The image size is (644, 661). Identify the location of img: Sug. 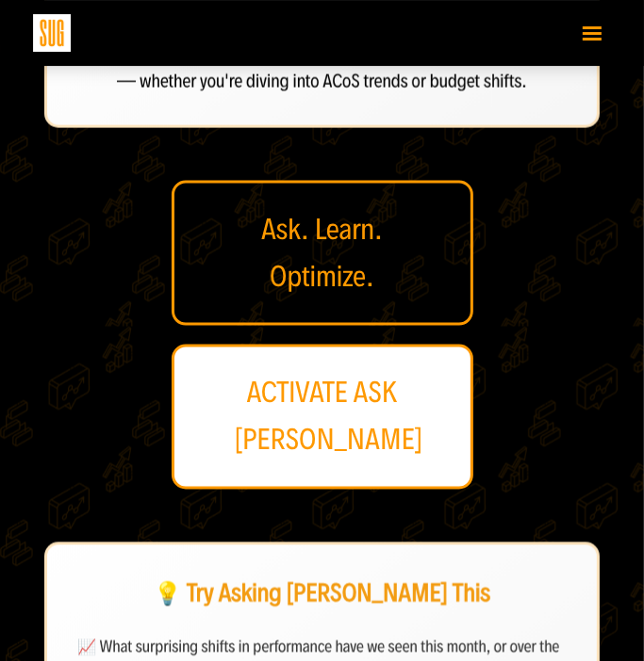
(52, 33).